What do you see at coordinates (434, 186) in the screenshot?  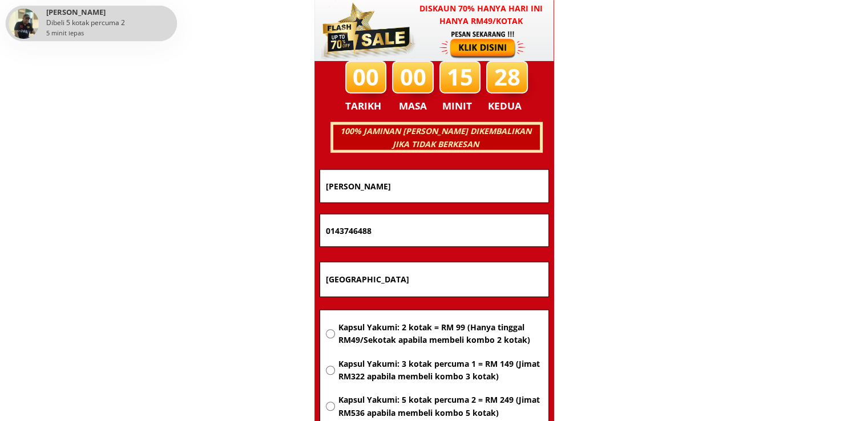 I see `input: Nama penuh` at bounding box center [434, 186].